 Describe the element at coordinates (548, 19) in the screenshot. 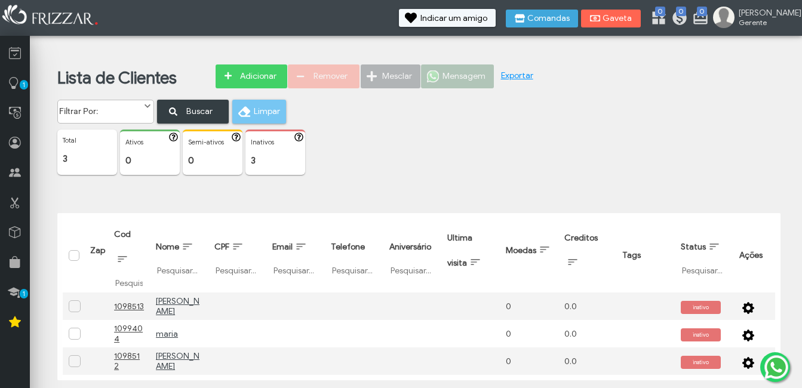

I see `span: Comandas` at that location.